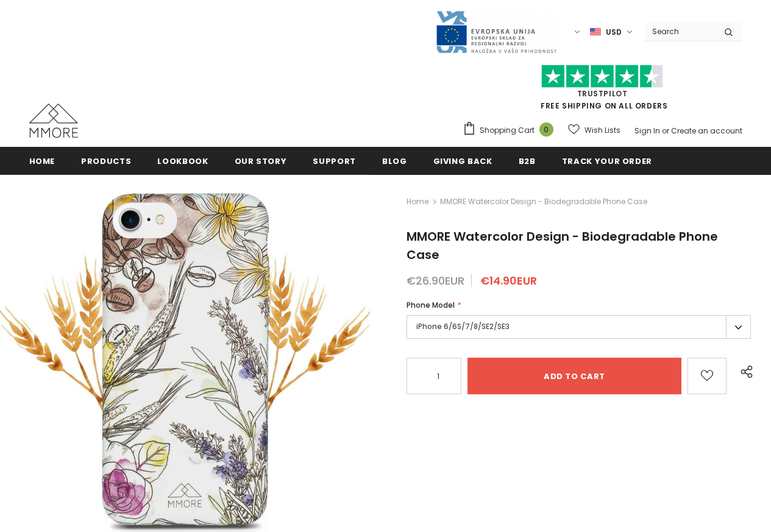 The width and height of the screenshot is (771, 532). Describe the element at coordinates (53, 121) in the screenshot. I see `img: MMORE Cases` at that location.